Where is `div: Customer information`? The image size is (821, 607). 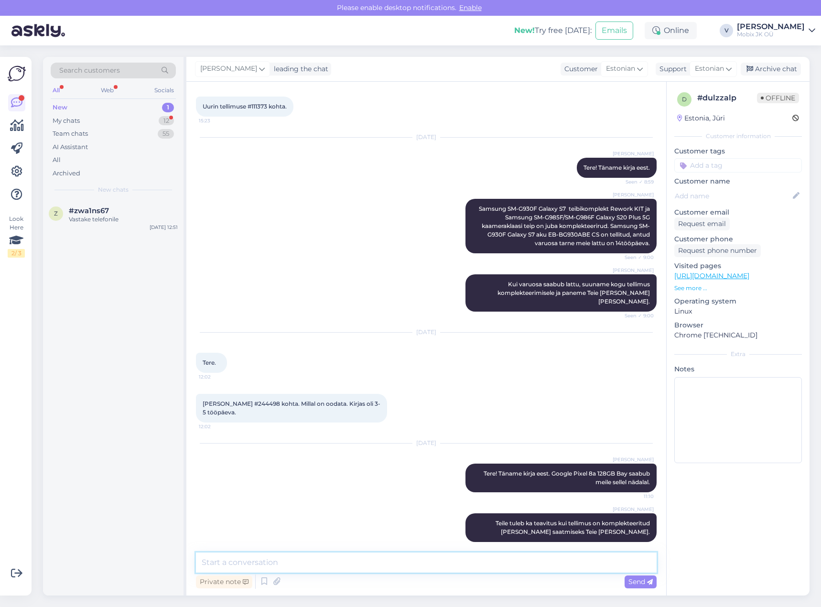
div: Customer information is located at coordinates (737, 136).